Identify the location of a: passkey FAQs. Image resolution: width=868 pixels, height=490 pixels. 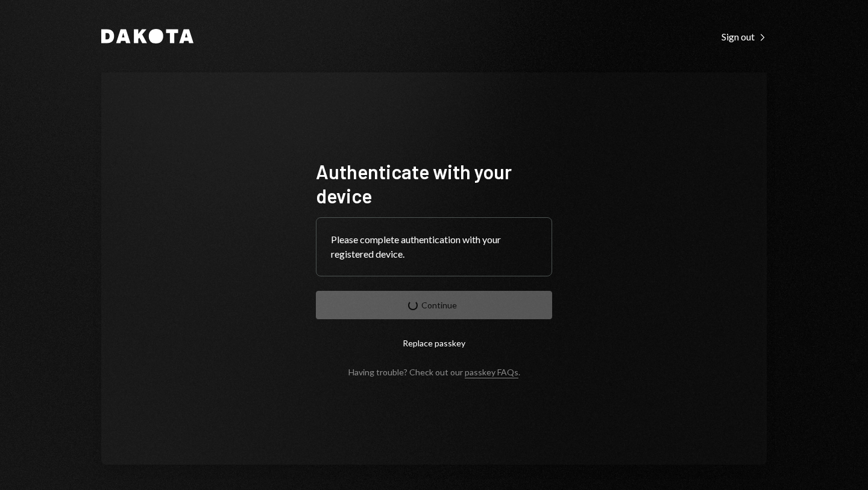
(491, 372).